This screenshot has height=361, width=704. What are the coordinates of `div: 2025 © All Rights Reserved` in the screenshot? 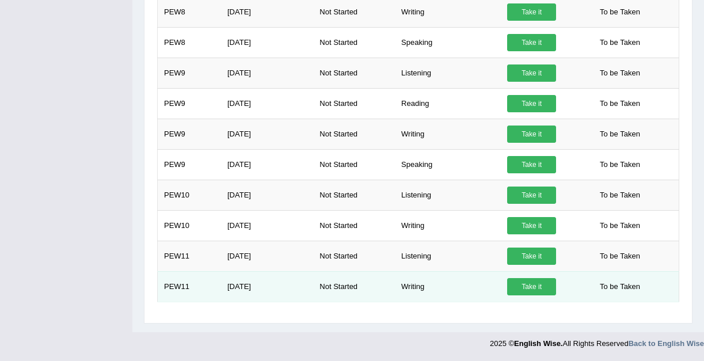 It's located at (597, 340).